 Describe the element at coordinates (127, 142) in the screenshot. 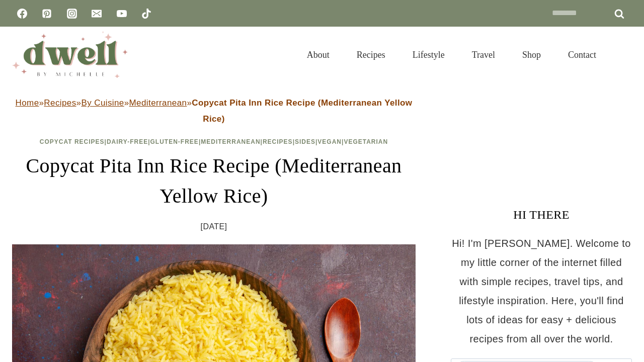

I see `a: Dairy-Free` at that location.